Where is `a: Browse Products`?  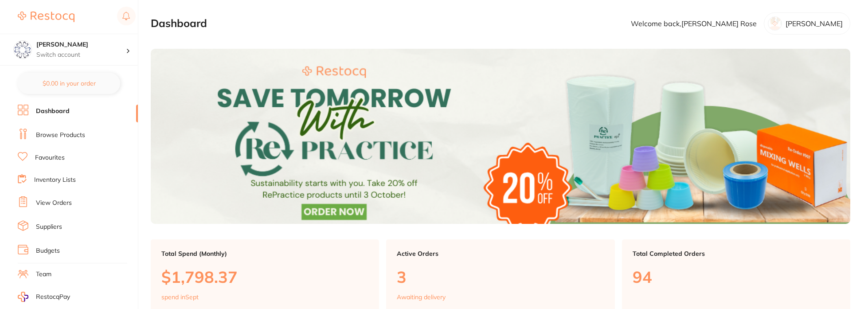 a: Browse Products is located at coordinates (61, 135).